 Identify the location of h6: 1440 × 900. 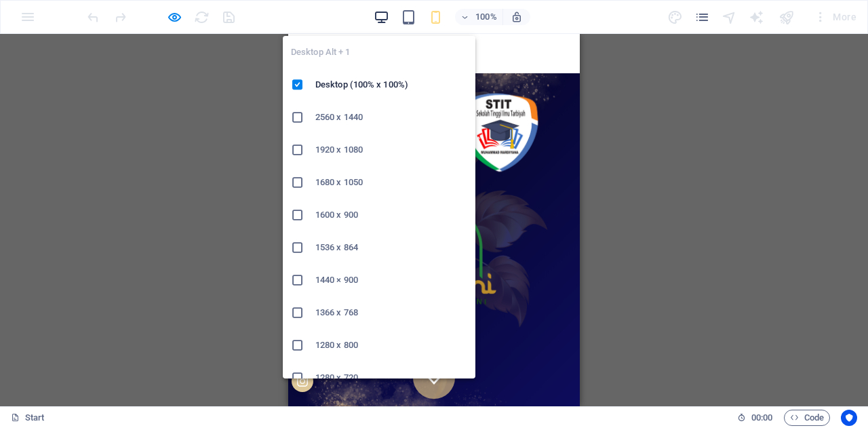
(391, 280).